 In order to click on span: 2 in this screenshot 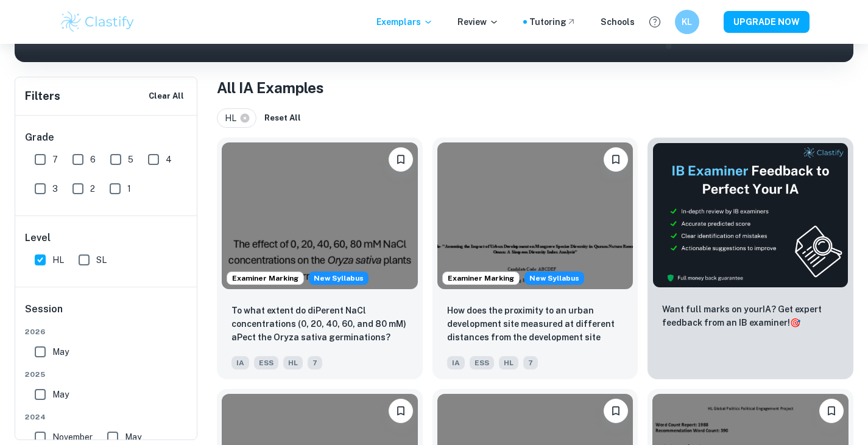, I will do `click(93, 189)`.